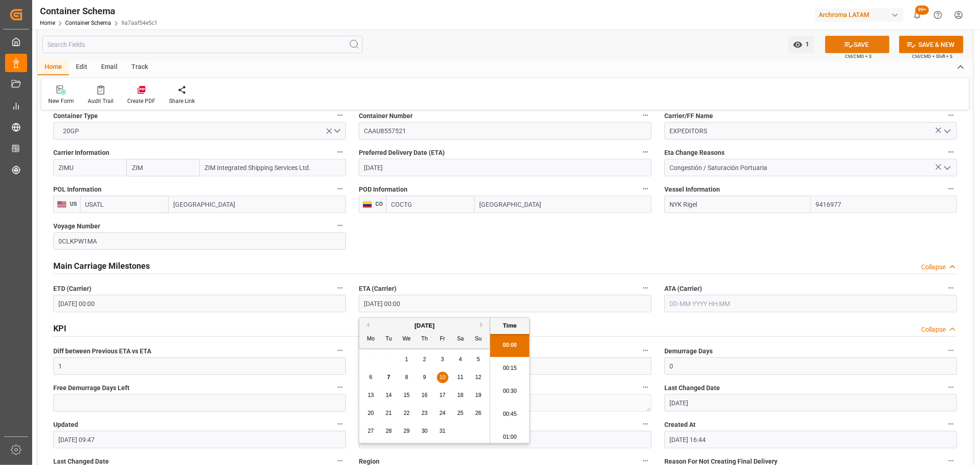 This screenshot has width=980, height=465. I want to click on button: Container Number, so click(646, 115).